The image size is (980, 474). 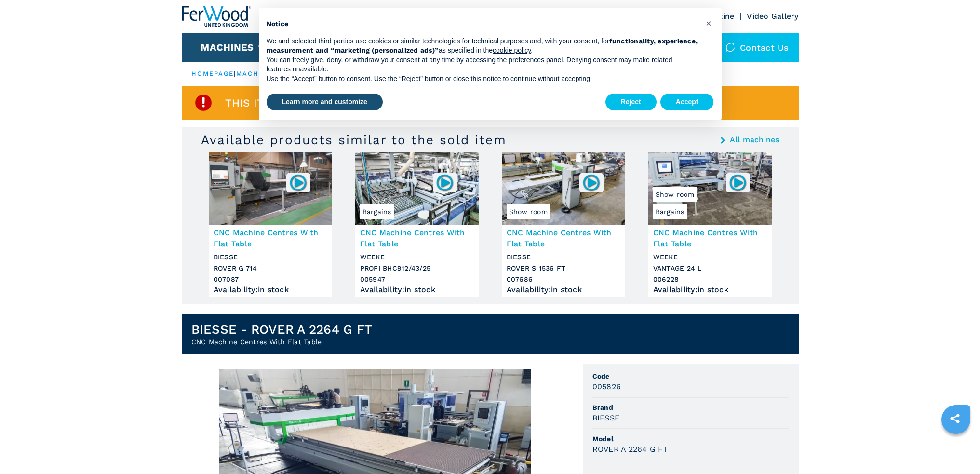 What do you see at coordinates (773, 16) in the screenshot?
I see `a: Video Gallery` at bounding box center [773, 16].